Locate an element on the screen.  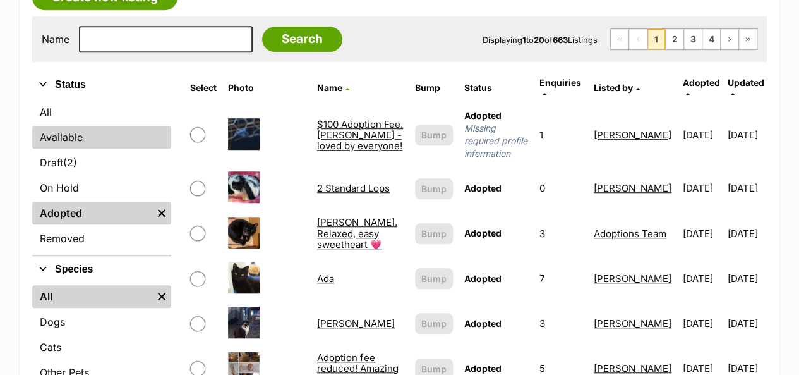
span: Previous page is located at coordinates (638, 39).